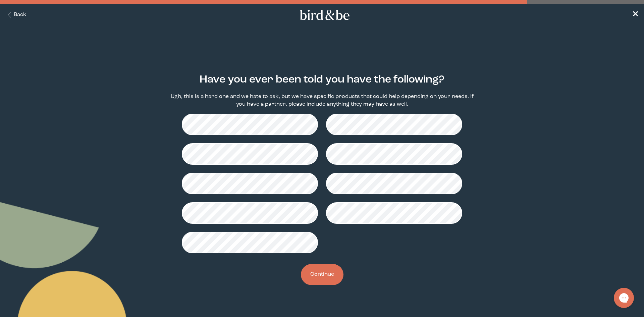  I want to click on button: Continue, so click(322, 275).